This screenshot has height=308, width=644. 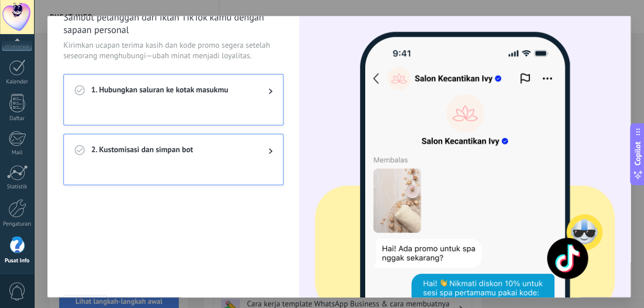 What do you see at coordinates (17, 119) in the screenshot?
I see `div: Daftar` at bounding box center [17, 119].